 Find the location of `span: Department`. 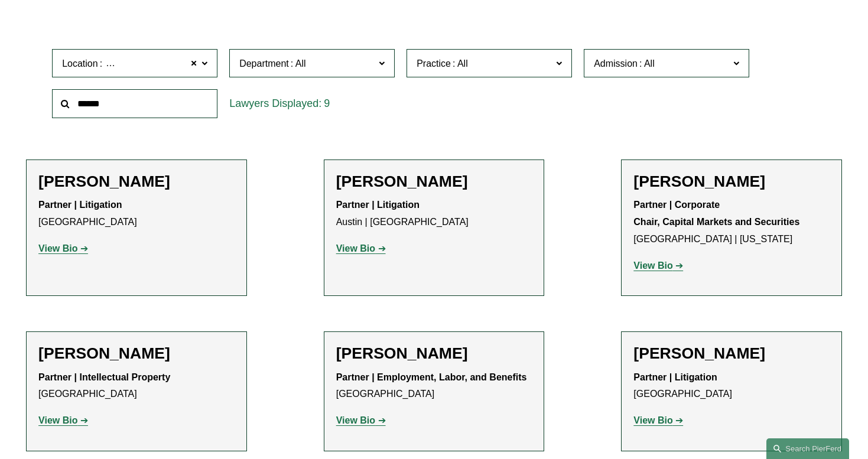

span: Department is located at coordinates (264, 63).